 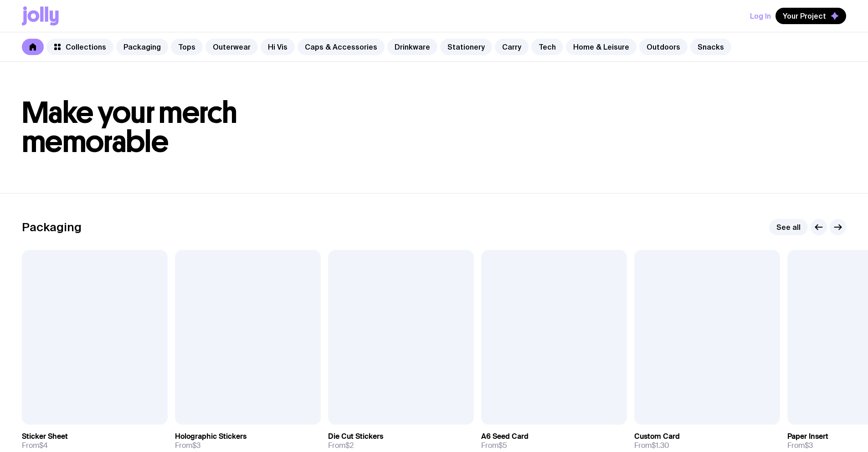 What do you see at coordinates (130, 127) in the screenshot?
I see `span: Make your merch memorable` at bounding box center [130, 127].